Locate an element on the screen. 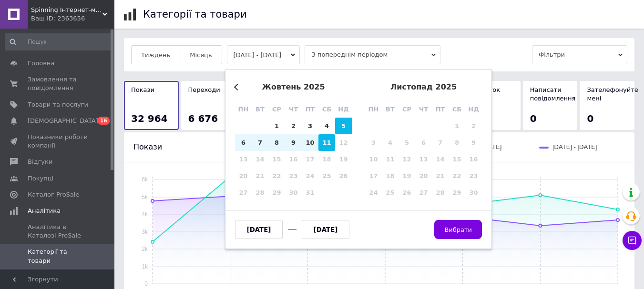  div: Not available понеділок, 3-є листопада 2025 р. is located at coordinates (373, 143).